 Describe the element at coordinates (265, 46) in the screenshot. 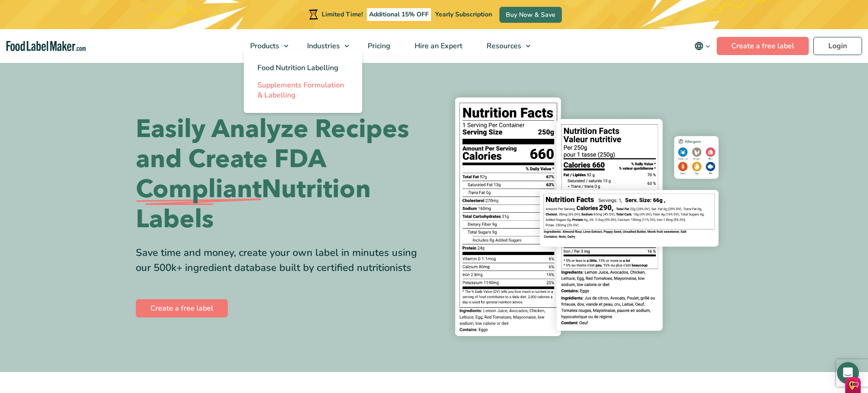

I see `a: Products` at that location.